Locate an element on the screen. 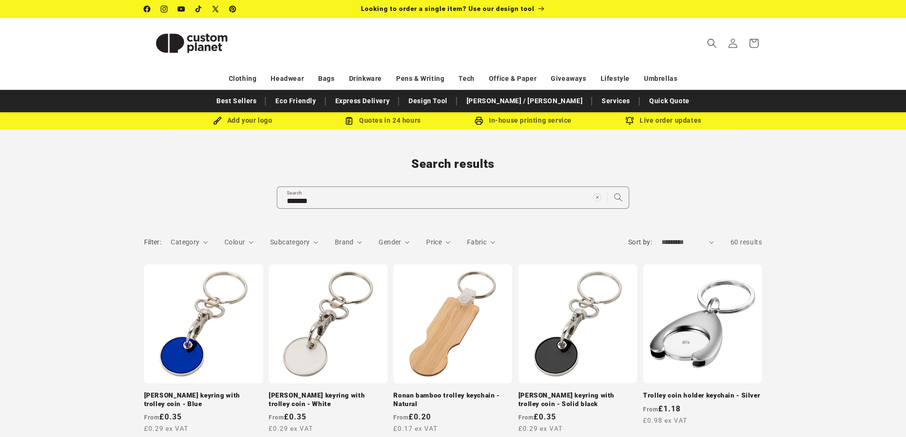  span: Looking to order a single item? Use our design tool is located at coordinates (448, 9).